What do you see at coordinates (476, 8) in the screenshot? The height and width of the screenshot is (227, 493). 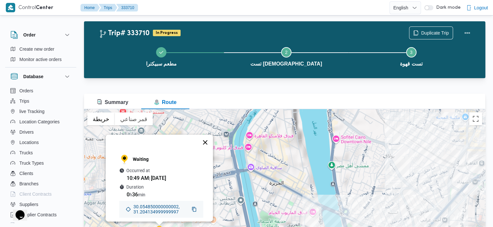 I see `button: Logout` at bounding box center [476, 8].